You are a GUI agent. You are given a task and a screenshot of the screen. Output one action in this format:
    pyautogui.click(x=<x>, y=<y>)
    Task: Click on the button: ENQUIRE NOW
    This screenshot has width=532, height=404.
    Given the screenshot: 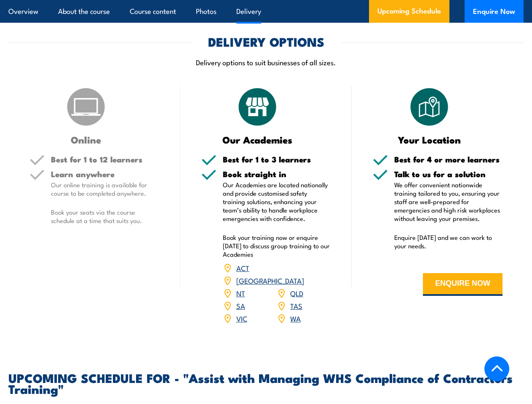 What is the action you would take?
    pyautogui.click(x=462, y=285)
    